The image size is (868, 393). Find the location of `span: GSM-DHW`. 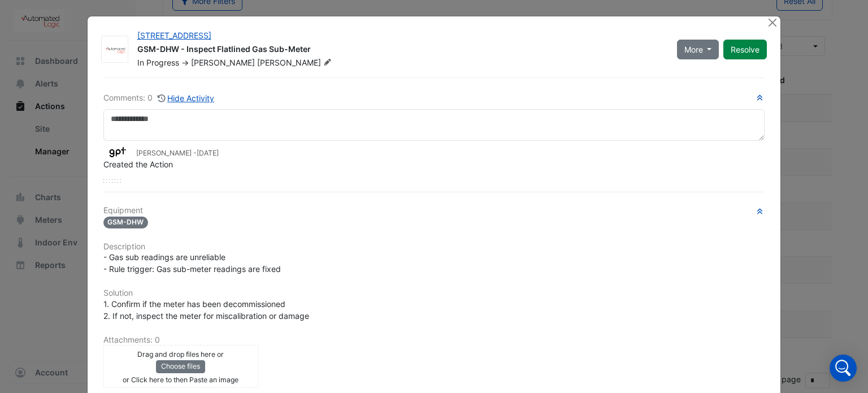

span: GSM-DHW is located at coordinates (126, 222).